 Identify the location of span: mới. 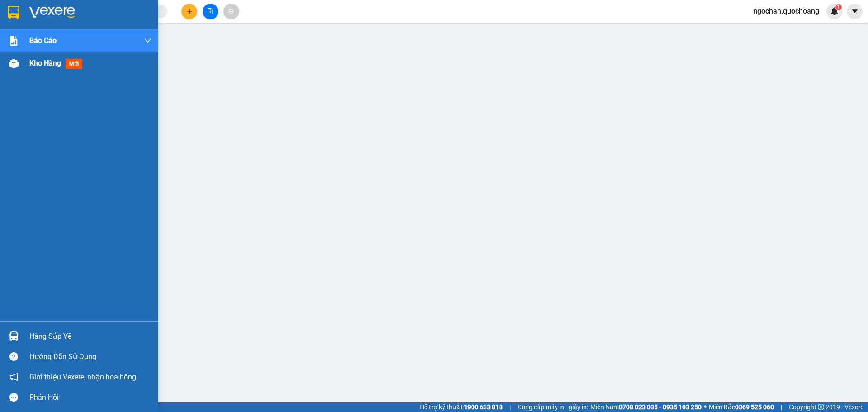
(74, 63).